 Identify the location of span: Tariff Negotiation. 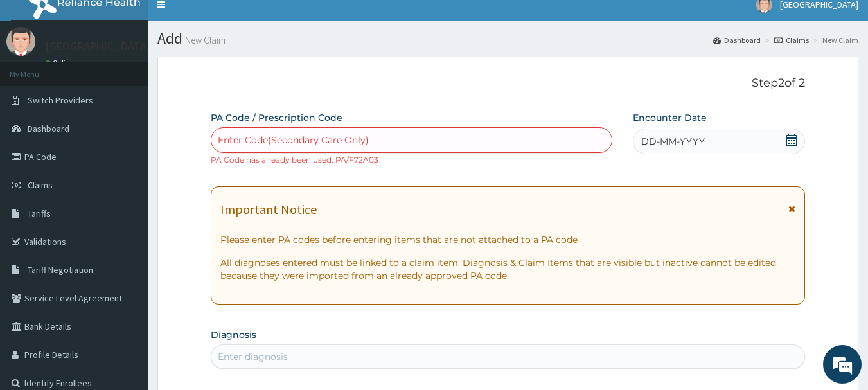
(60, 270).